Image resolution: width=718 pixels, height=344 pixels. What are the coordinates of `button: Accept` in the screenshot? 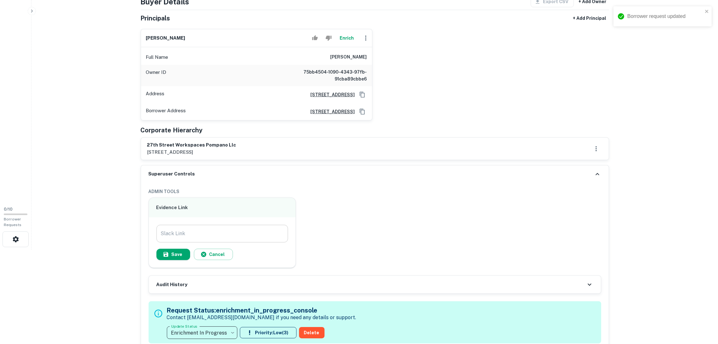 It's located at (315, 38).